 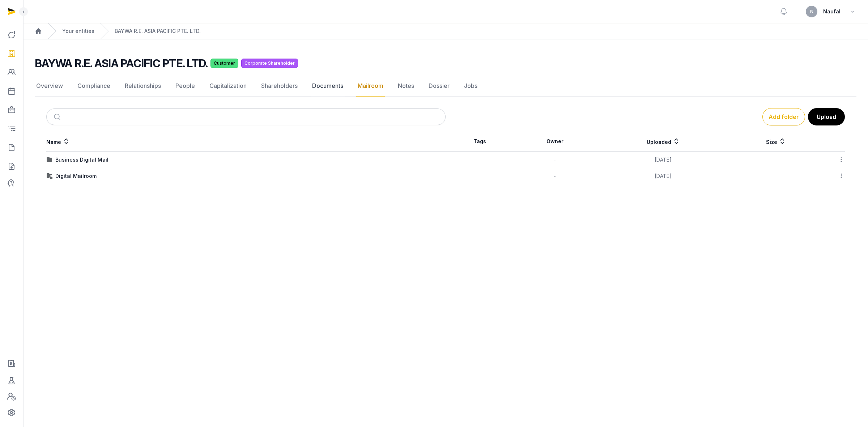 I want to click on h2: BAYWA R.E. ASIA PACIFIC PTE. LTD., so click(x=121, y=63).